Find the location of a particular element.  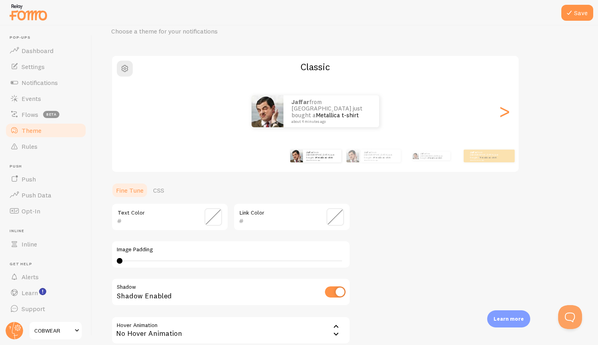

span: beta is located at coordinates (51, 114).